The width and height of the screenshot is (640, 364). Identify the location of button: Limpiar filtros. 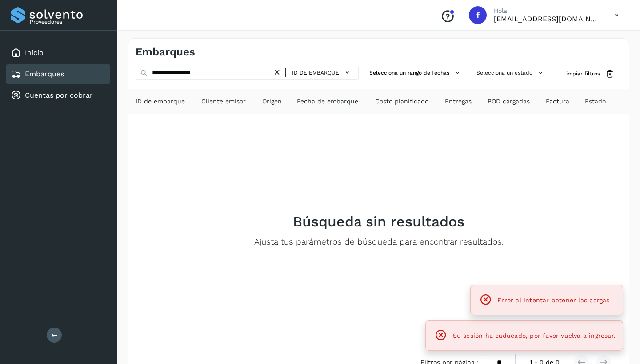
(588, 74).